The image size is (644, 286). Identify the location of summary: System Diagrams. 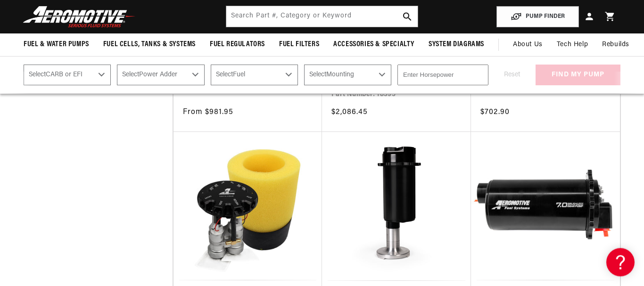
(456, 44).